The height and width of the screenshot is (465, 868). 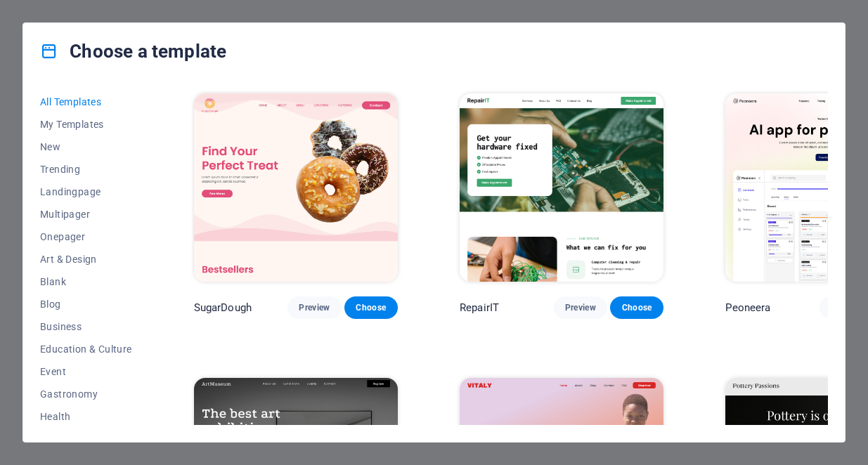 I want to click on p: RepairIT, so click(x=480, y=308).